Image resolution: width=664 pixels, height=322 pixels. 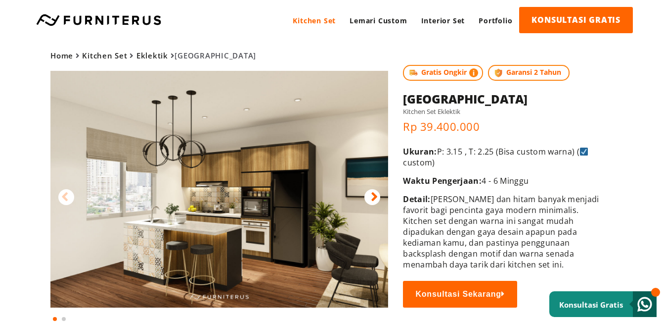 I want to click on small: Konsultasi Gratis, so click(x=591, y=304).